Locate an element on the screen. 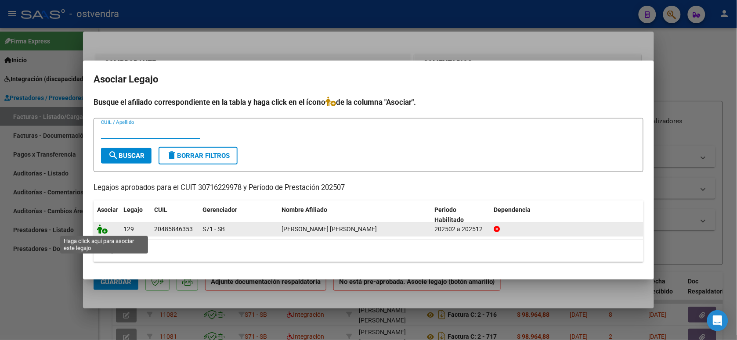 The height and width of the screenshot is (340, 737). div: 202502 a 202512 is located at coordinates (461, 229).